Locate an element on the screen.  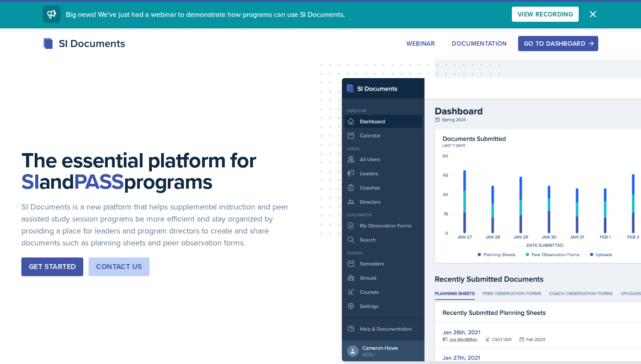
button: Go to Dashboard is located at coordinates (558, 43).